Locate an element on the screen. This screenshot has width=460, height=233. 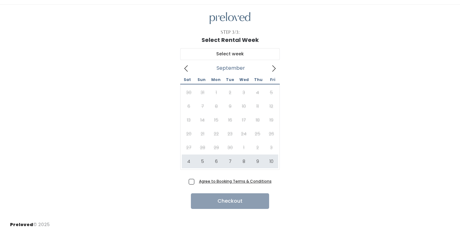
h1: Select Rental Week is located at coordinates (230, 40).